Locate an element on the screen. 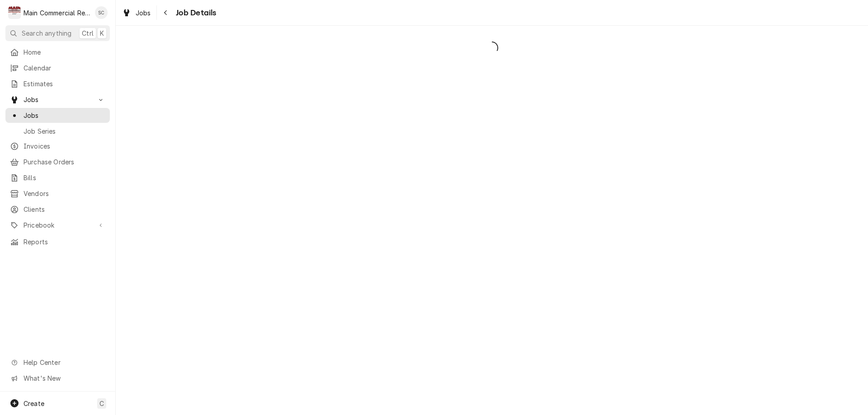 Image resolution: width=868 pixels, height=415 pixels. span: Calendar is located at coordinates (64, 68).